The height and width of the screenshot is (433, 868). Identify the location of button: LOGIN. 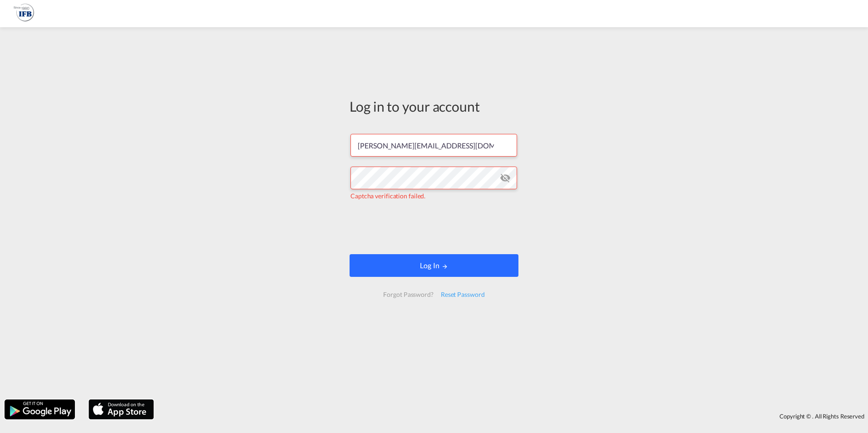
(434, 266).